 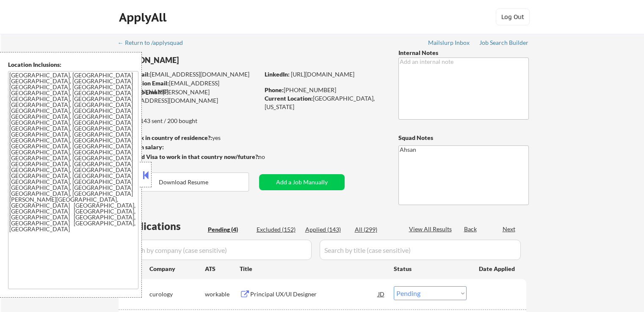 What do you see at coordinates (222, 294) in the screenshot?
I see `div: workable` at bounding box center [222, 294].